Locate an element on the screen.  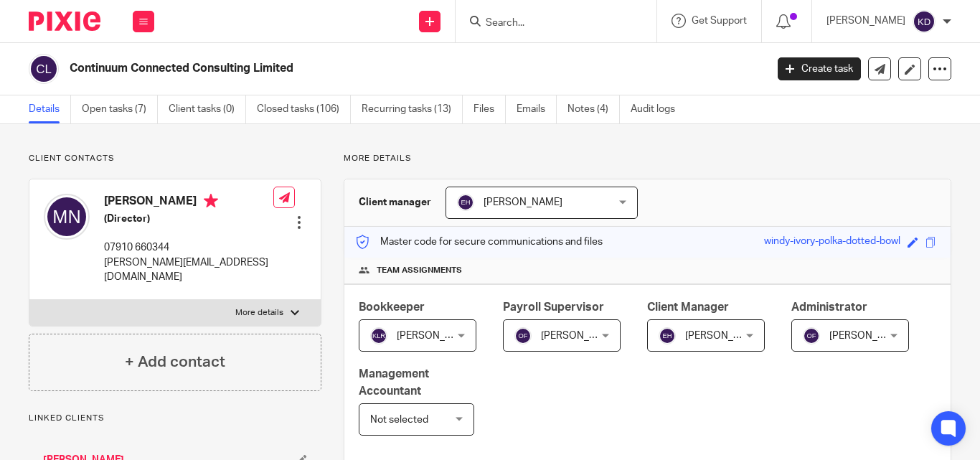
a: Files is located at coordinates (489, 109).